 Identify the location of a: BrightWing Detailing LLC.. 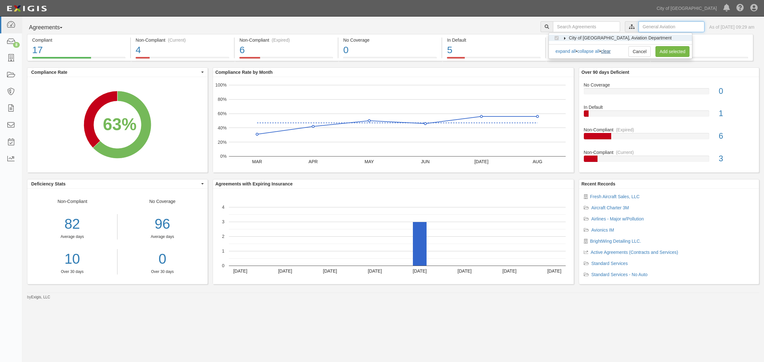
(615, 241).